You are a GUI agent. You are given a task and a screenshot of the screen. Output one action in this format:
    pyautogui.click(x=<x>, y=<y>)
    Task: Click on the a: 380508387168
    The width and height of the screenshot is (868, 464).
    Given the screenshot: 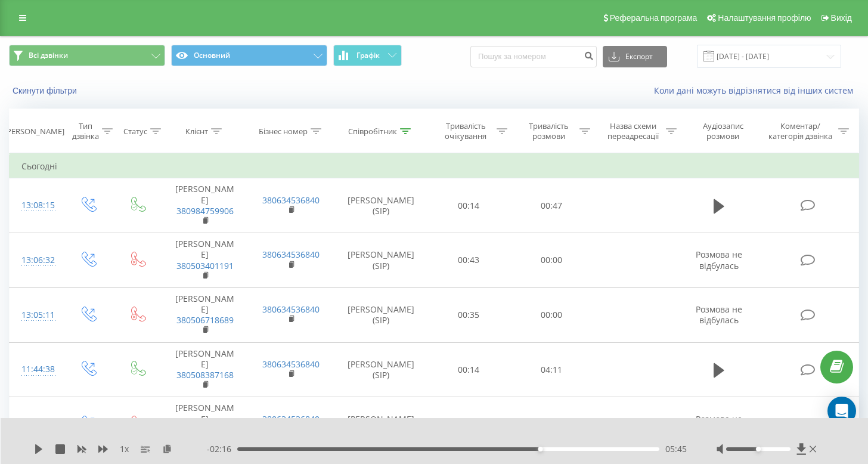 What is the action you would take?
    pyautogui.click(x=205, y=375)
    